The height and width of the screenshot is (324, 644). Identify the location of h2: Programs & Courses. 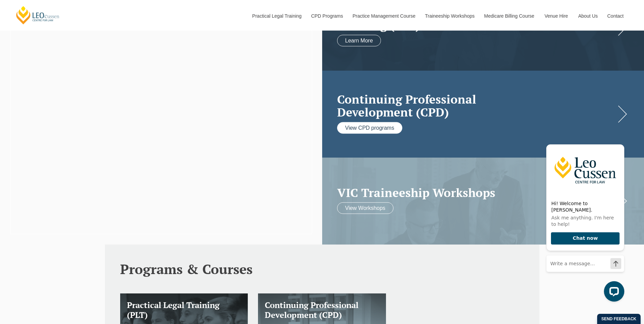
(322, 269).